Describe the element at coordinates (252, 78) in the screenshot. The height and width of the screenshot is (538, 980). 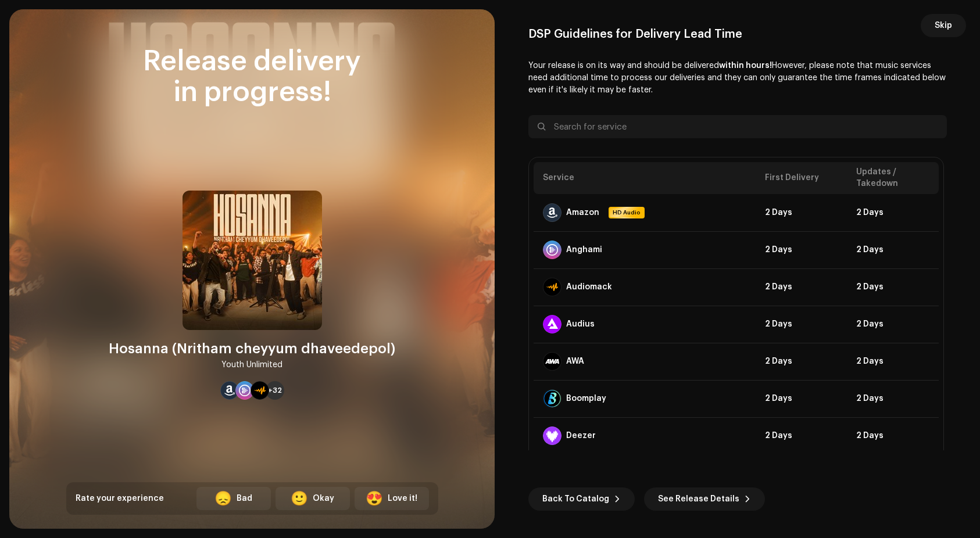
I see `div: Release delivery in progress!` at that location.